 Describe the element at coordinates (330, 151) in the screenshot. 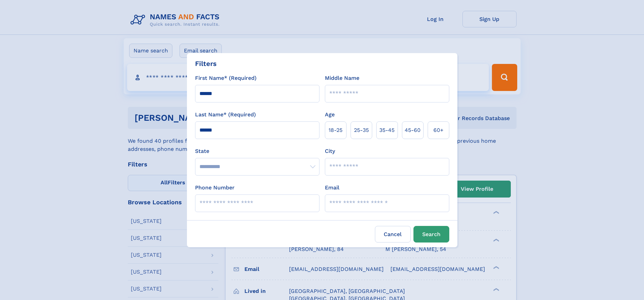

I see `label: City` at that location.